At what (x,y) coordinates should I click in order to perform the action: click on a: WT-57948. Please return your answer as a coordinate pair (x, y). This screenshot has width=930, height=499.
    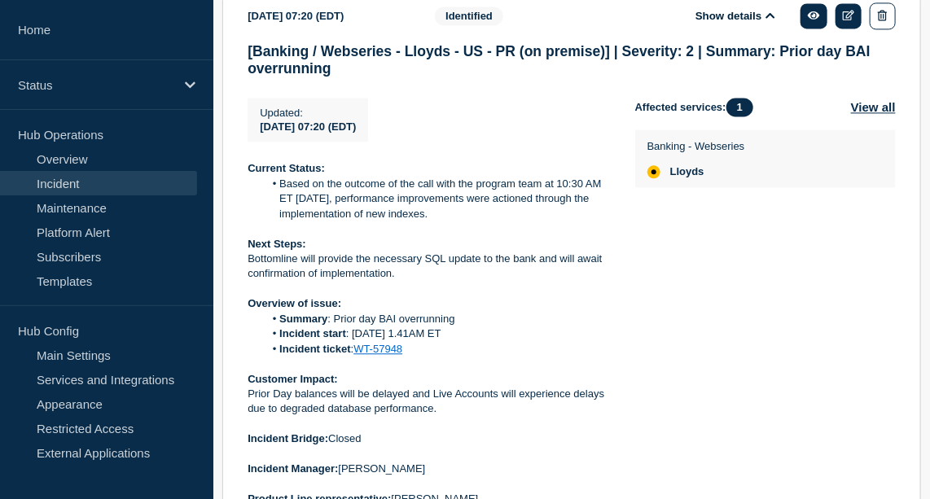
    Looking at the image, I should click on (378, 349).